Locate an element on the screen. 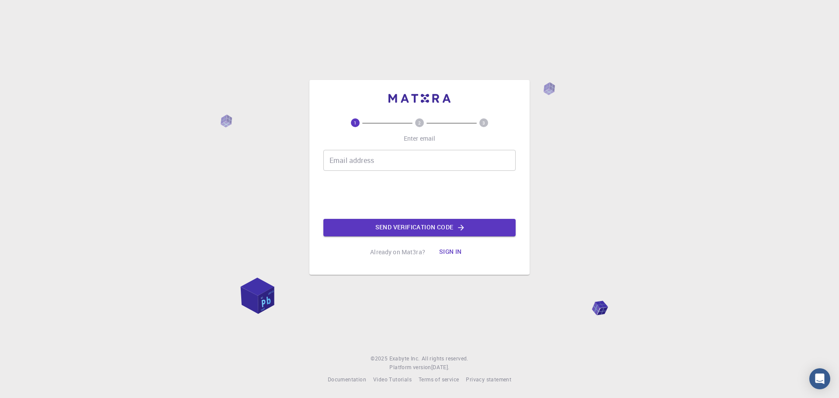 This screenshot has height=398, width=839. a: Privacy statement is located at coordinates (489, 380).